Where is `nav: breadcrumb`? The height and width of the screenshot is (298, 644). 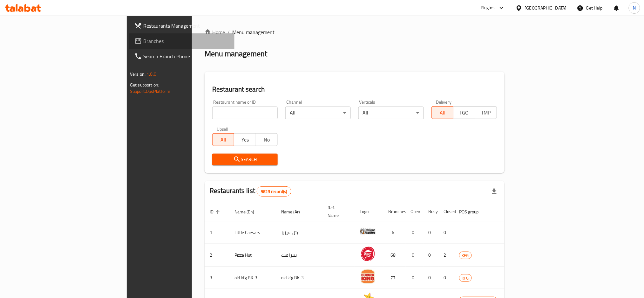 nav: breadcrumb is located at coordinates (355, 32).